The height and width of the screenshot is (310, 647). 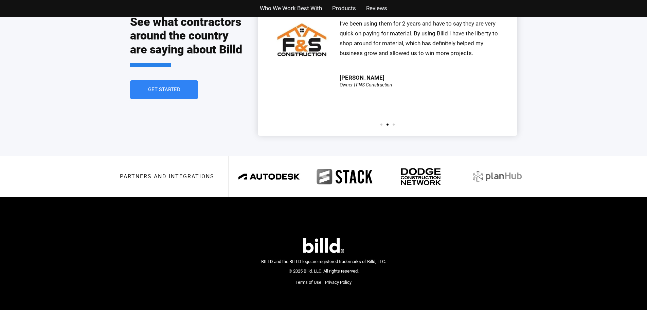 I want to click on h2: See what contractors around the country are saying about Billd, so click(x=187, y=41).